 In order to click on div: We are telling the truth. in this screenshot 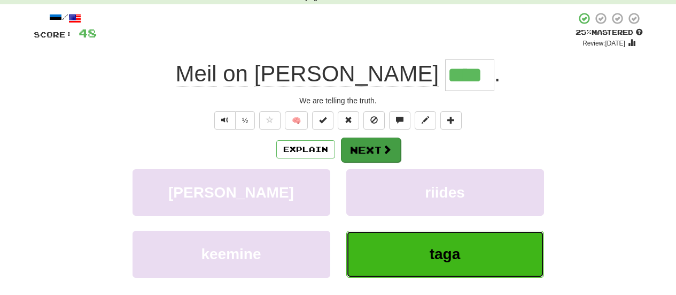, I will do `click(339, 101)`.